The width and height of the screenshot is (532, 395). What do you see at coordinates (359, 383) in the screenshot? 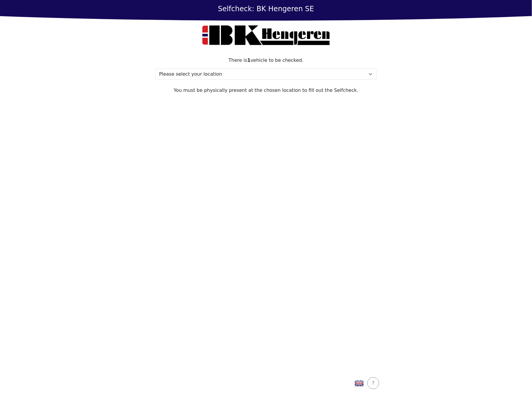
I see `img: 7AiV5eXjk7o66Ll2Qd7VA2nvzvBHmZ09wKvcuKioqoeqkQUNYKJpLSiQntST+zvVdwszkbiSezvVdQm6T93i3AP4FyPKsWKay...` at bounding box center [359, 383].